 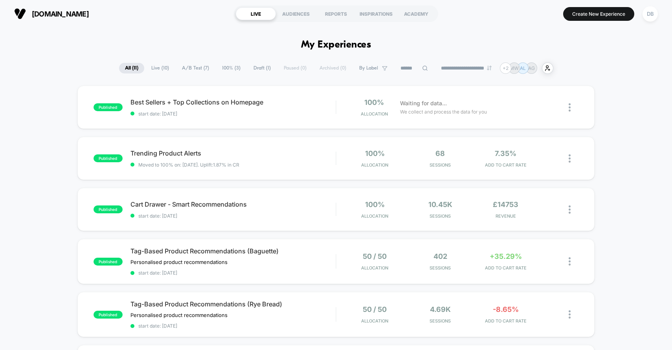 What do you see at coordinates (376, 14) in the screenshot?
I see `div: INSPIRATIONS` at bounding box center [376, 14].